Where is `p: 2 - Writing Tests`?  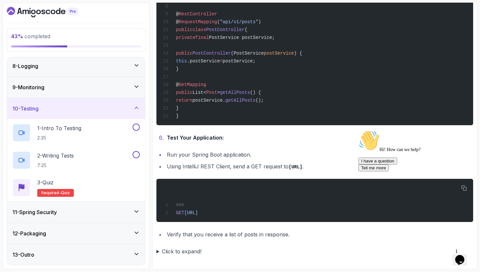
p: 2 - Writing Tests is located at coordinates (56, 156).